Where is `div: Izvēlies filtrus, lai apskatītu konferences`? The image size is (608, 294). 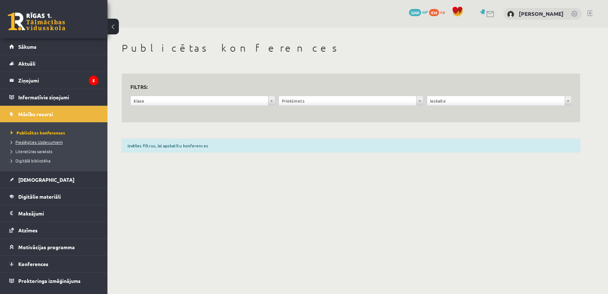 div: Izvēlies filtrus, lai apskatītu konferences is located at coordinates (351, 145).